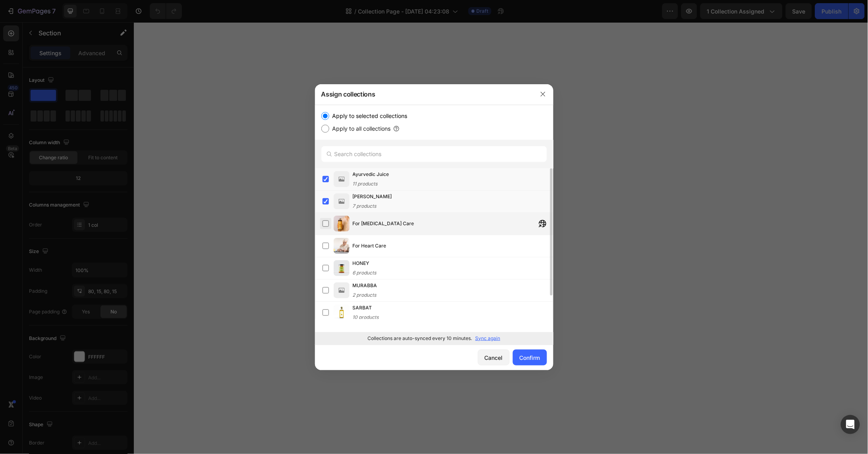 The height and width of the screenshot is (454, 868). What do you see at coordinates (371, 174) in the screenshot?
I see `span: Ayurvedic Juice` at bounding box center [371, 174].